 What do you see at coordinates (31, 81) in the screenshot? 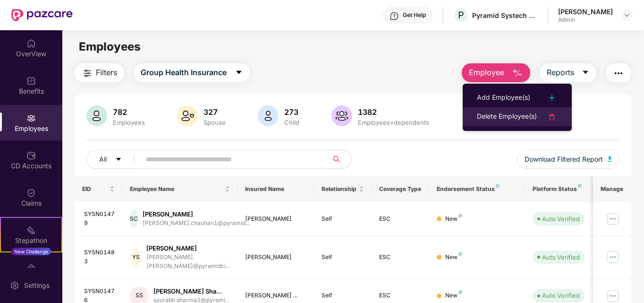
I see `img: svg+xml;base64,PHN2ZyBpZD0iQmVuZWZpdHMiIHhtbG5zPSJodHRwOi8vd3d3LnczLm9yZy8yMDAwL3N2ZyIgd2lkdGg9Ij...` at bounding box center [31, 81].